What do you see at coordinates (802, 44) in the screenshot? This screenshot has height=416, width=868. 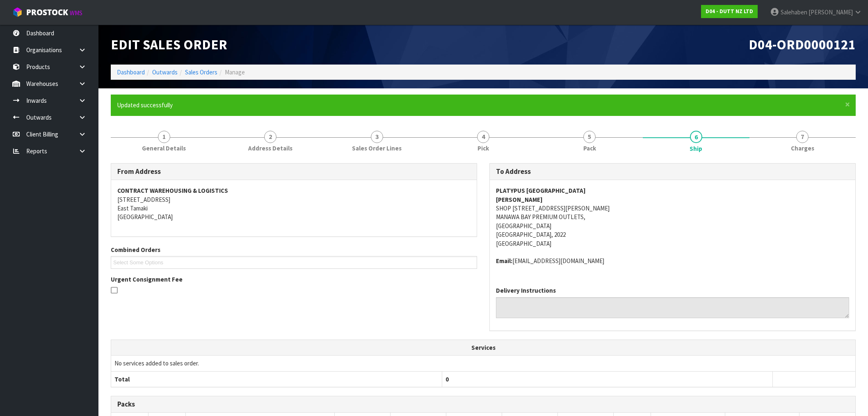 I see `span: D04-ORD0000121` at bounding box center [802, 44].